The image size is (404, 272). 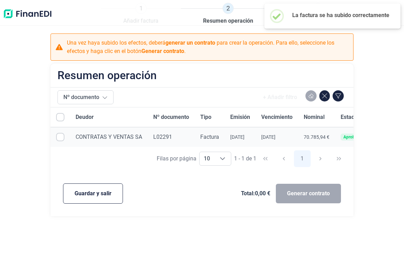 What do you see at coordinates (339, 158) in the screenshot?
I see `button: Last Page` at bounding box center [339, 158].